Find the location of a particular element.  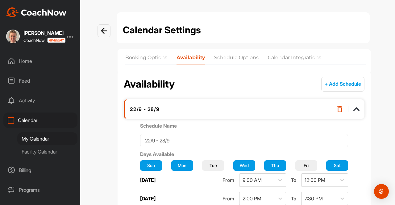

button: Wed is located at coordinates (244, 166).